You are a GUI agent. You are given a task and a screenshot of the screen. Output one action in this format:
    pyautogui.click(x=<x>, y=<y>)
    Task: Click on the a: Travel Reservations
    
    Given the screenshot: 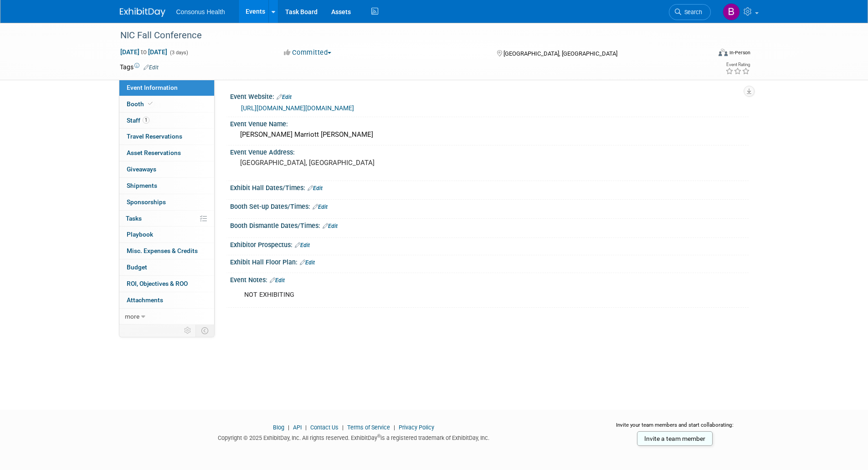 What is the action you would take?
    pyautogui.click(x=167, y=137)
    